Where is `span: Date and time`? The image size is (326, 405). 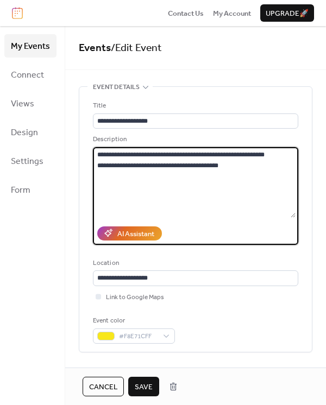 span: Date and time is located at coordinates (116, 371).